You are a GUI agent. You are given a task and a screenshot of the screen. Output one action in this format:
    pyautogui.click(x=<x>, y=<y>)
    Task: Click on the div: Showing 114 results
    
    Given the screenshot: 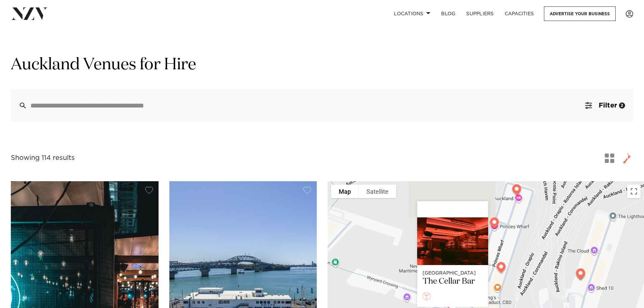 What is the action you would take?
    pyautogui.click(x=42, y=158)
    